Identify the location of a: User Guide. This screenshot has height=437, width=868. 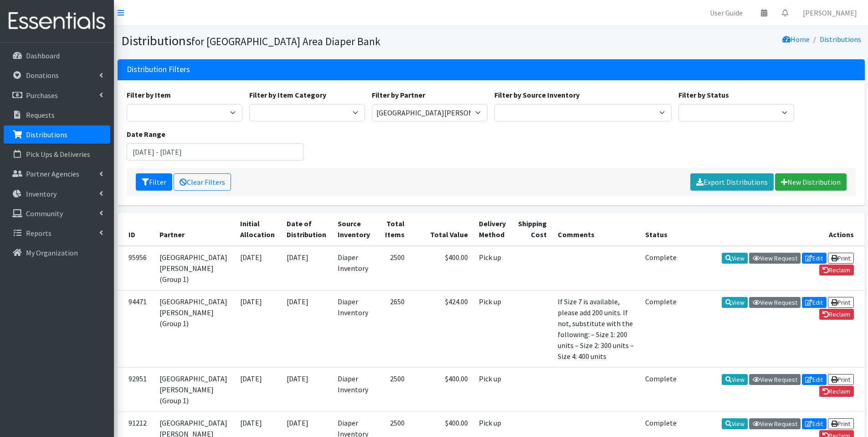
(726, 13).